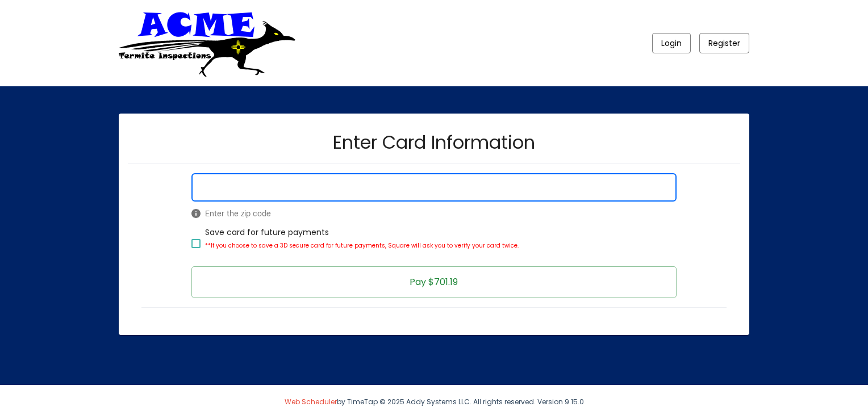  Describe the element at coordinates (362, 244) in the screenshot. I see `span: Save card for future payments` at that location.